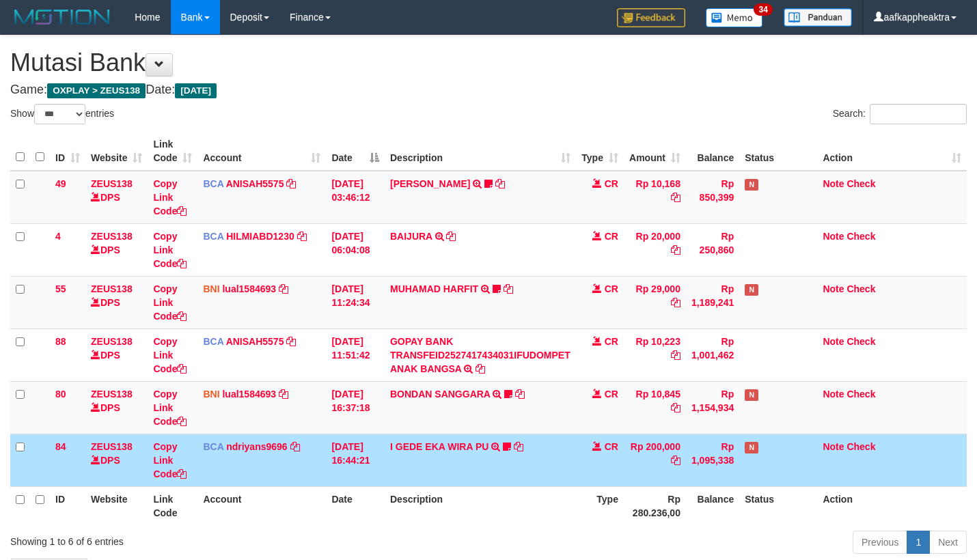  I want to click on a: Next, so click(948, 542).